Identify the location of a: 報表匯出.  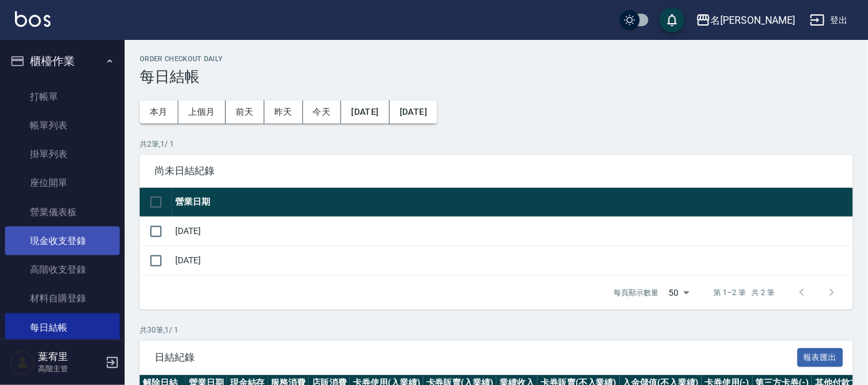
(820, 356).